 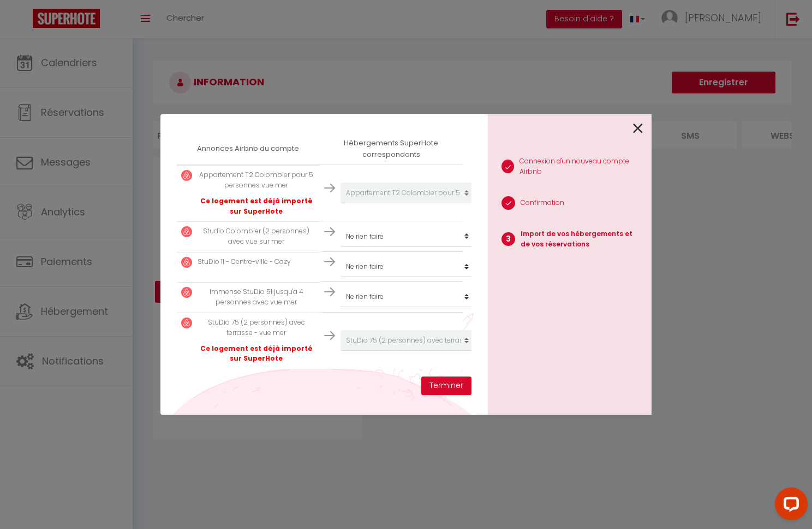 I want to click on th: Annonces Airbnb du compte, so click(x=248, y=148).